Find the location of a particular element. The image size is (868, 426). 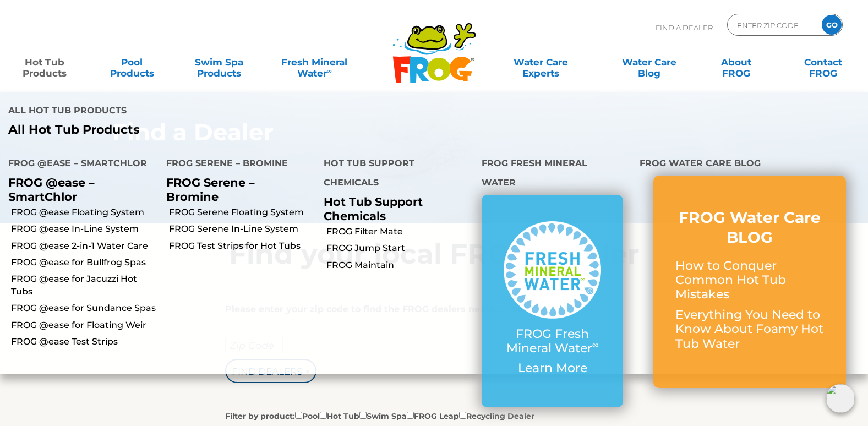

a: FROG @ease for Bullfrog Spas is located at coordinates (84, 262).